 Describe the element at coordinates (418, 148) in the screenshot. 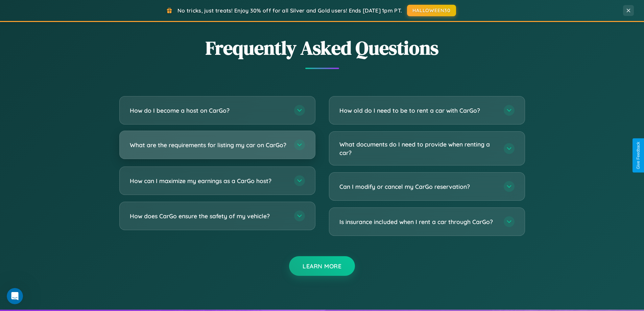

I see `h3: What documents do I need to provide when renting a car?` at that location.